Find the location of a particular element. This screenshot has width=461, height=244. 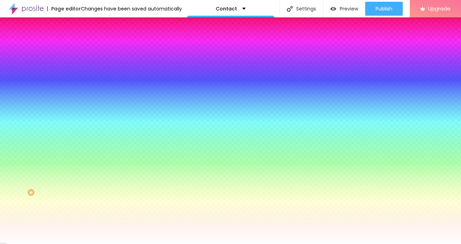

button: Preview is located at coordinates (344, 9).